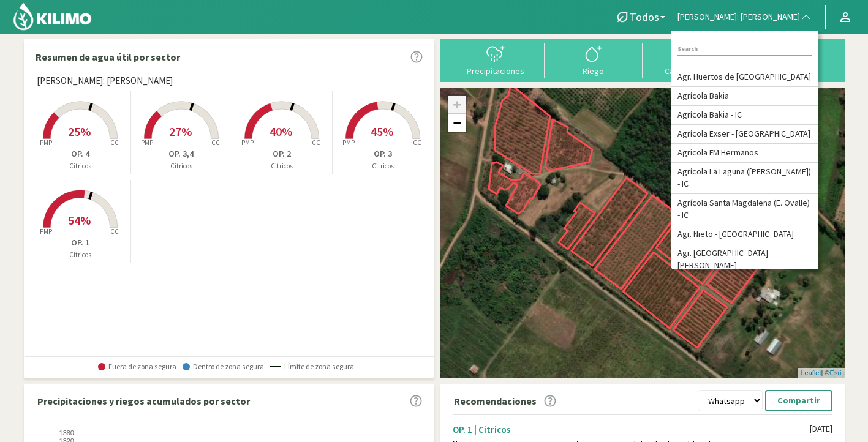 This screenshot has width=868, height=442. I want to click on li: Agrícola Bakia, so click(745, 96).